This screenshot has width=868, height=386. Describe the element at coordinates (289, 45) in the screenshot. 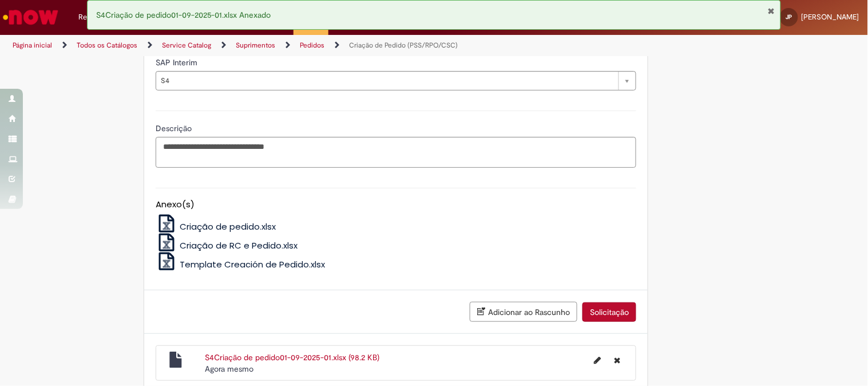

I see `ul: Trilhas de página` at that location.